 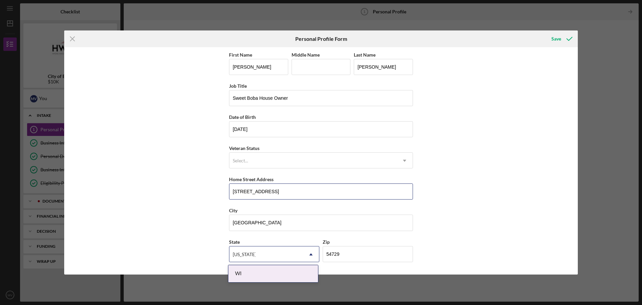 I want to click on label: Home Street Address, so click(x=251, y=179).